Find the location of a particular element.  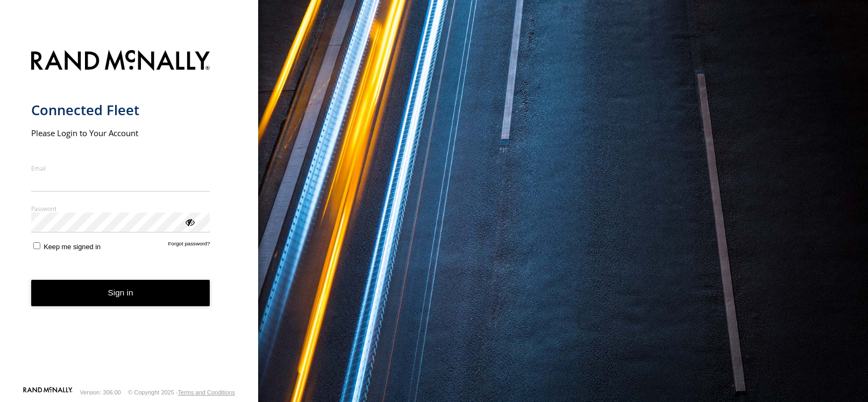

a: Visit our Website is located at coordinates (48, 393).